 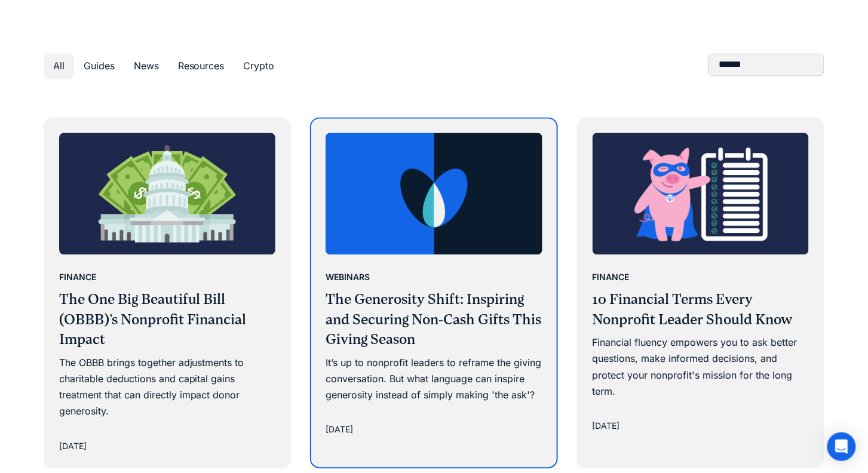 What do you see at coordinates (167, 293) in the screenshot?
I see `a: FinanceThe One Big Beautiful Bill (OBBB)’s Nonprofit Financial ImpactThe OBBB brings together adj...` at bounding box center [167, 293].